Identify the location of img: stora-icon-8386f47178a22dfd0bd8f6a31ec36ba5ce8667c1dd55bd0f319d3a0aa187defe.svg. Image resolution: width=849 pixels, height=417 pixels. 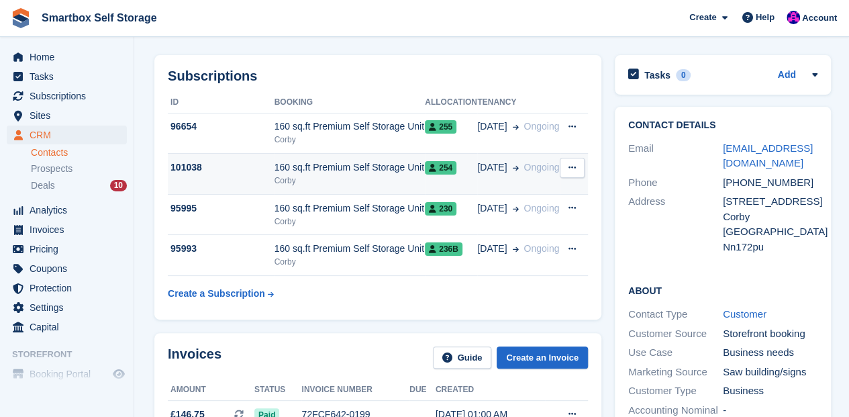
(21, 18).